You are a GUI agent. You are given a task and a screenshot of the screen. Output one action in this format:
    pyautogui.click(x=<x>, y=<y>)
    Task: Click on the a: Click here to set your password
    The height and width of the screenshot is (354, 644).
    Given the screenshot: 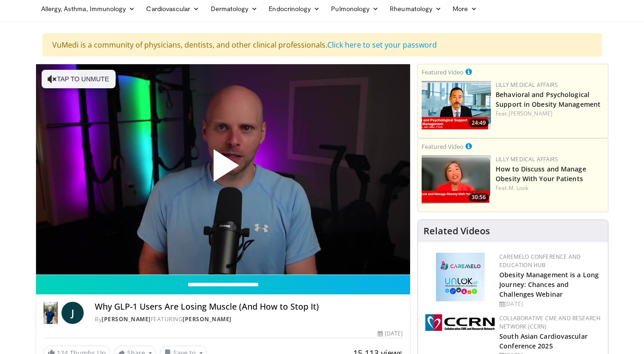 What is the action you would take?
    pyautogui.click(x=382, y=45)
    